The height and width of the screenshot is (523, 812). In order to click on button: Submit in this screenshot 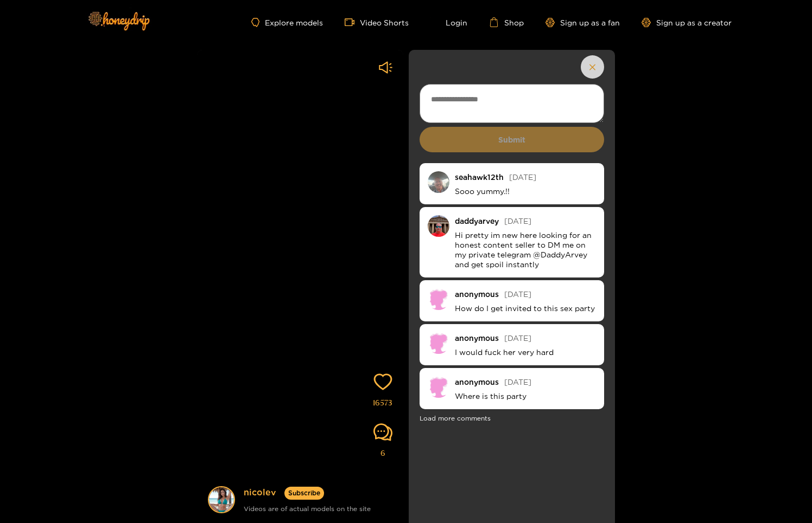, I will do `click(512, 140)`.